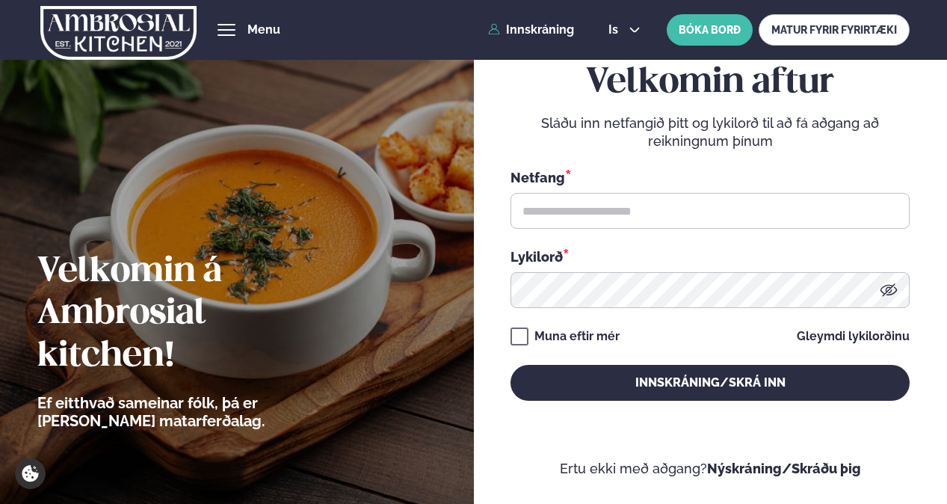 The image size is (947, 504). I want to click on img: logo, so click(118, 33).